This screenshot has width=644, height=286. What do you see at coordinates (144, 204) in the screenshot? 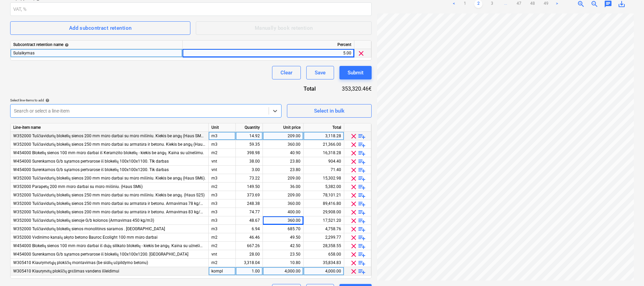
I see `span: W352000 Tuščiavidurių blokelių sienos 250 mm mūro darbai su armatūra ir betonu. Armavimas 78 kg/m...` at bounding box center [144, 204].